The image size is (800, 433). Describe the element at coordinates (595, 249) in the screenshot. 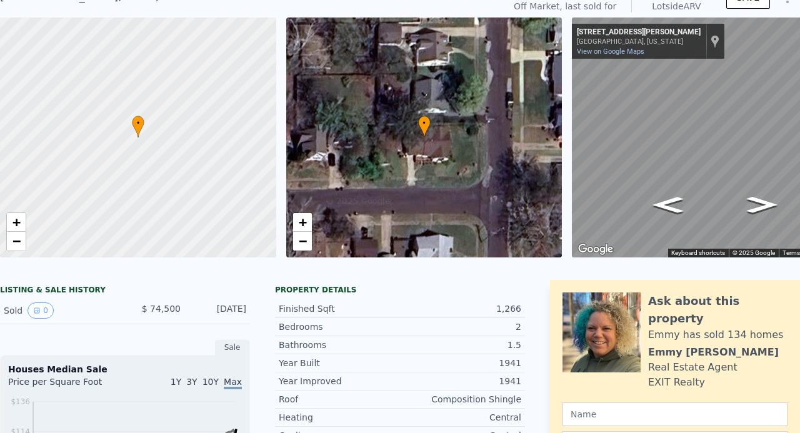

I see `a: Open this area in Google Maps (opens a new window)` at that location.